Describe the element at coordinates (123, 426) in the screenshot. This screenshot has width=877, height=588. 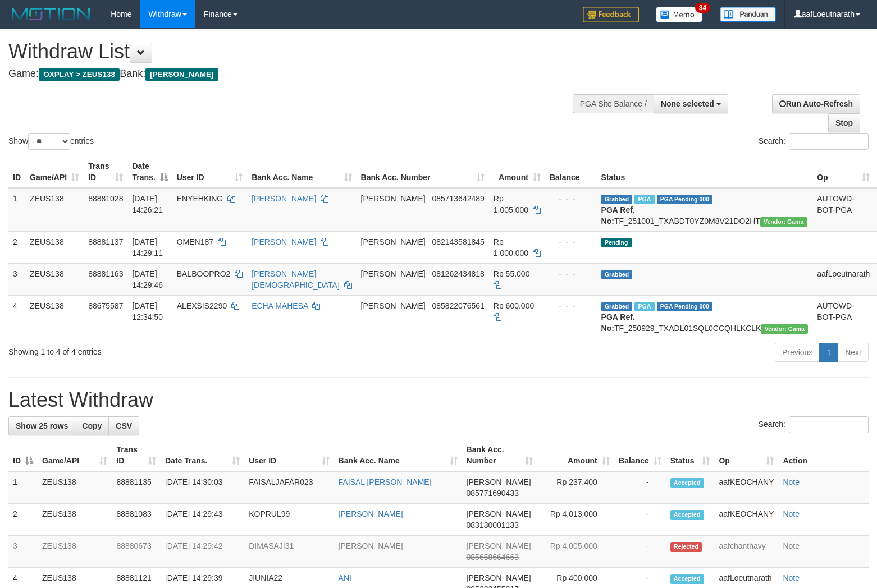
I see `span: CSV` at that location.